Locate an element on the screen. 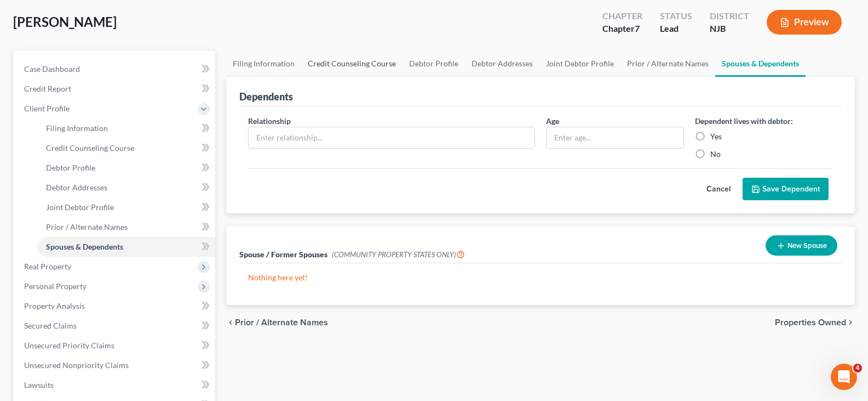 The width and height of the screenshot is (868, 401). span: Credit Report is located at coordinates (47, 88).